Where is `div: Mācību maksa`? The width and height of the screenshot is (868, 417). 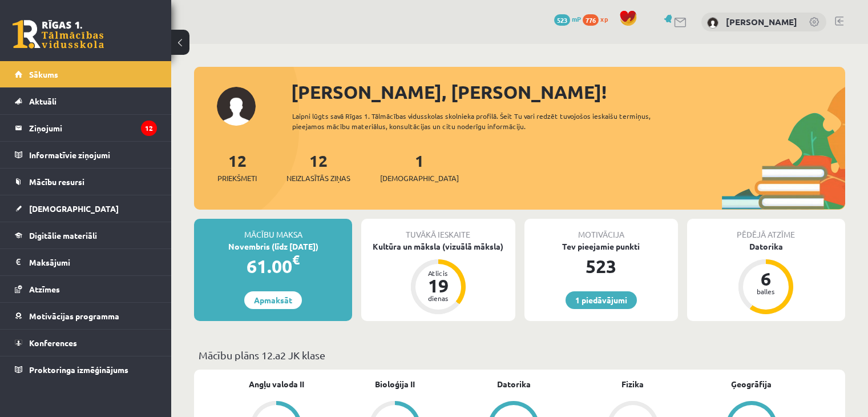
div: Mācību maksa is located at coordinates (273, 229).